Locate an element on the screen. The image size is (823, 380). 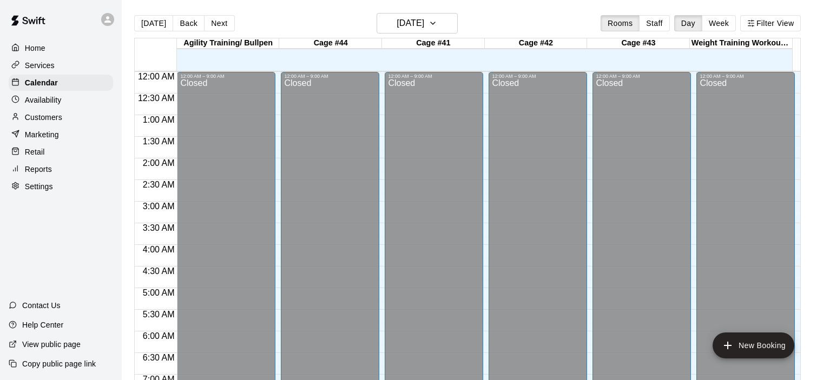
span: 4:30 AM is located at coordinates (159, 271).